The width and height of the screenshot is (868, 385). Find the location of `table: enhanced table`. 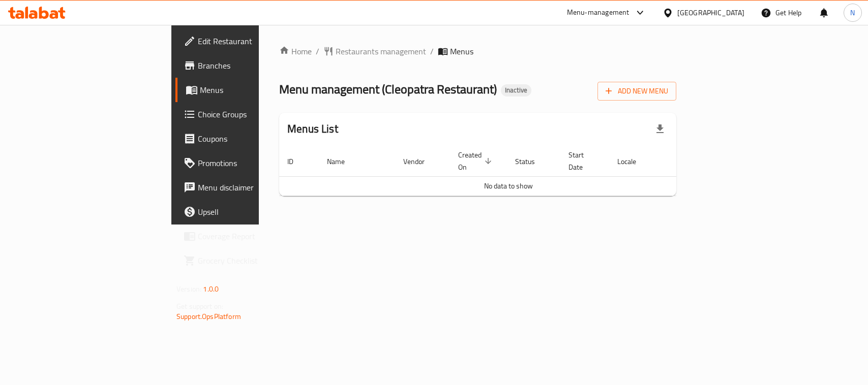

table: enhanced table is located at coordinates (509, 171).